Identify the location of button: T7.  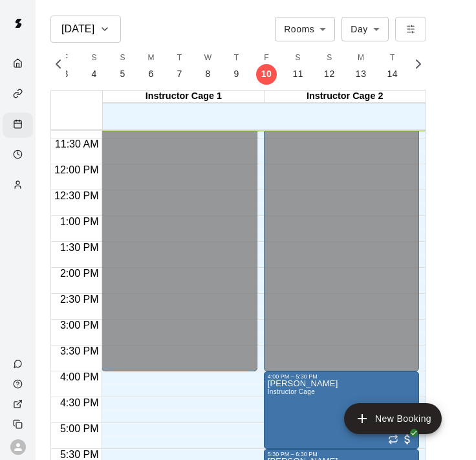
(180, 66).